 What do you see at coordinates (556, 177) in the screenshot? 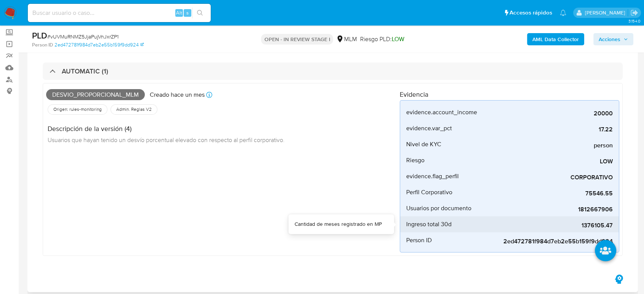
I see `span: CORPORATIVO` at bounding box center [556, 177].